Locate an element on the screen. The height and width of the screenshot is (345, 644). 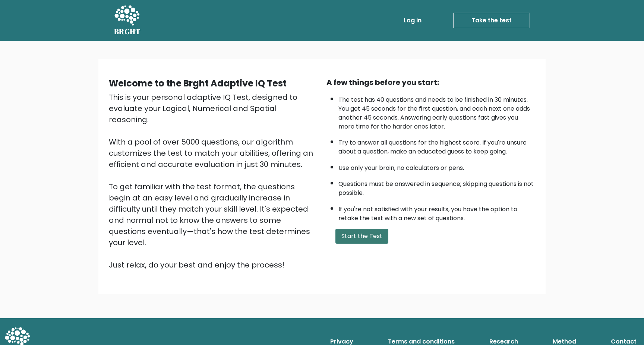
a: Take the test is located at coordinates (492, 20).